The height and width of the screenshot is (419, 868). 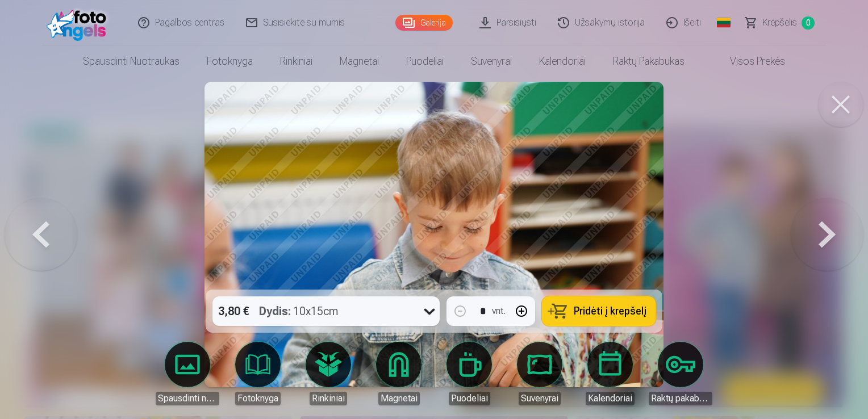 I want to click on div: Kalendoriai, so click(x=610, y=399).